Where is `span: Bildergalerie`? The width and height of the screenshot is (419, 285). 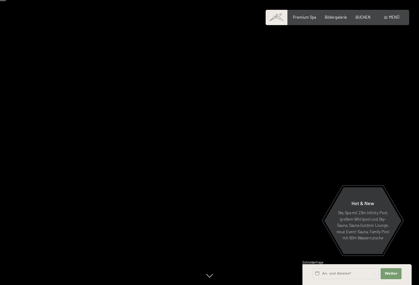
span: Bildergalerie is located at coordinates (336, 17).